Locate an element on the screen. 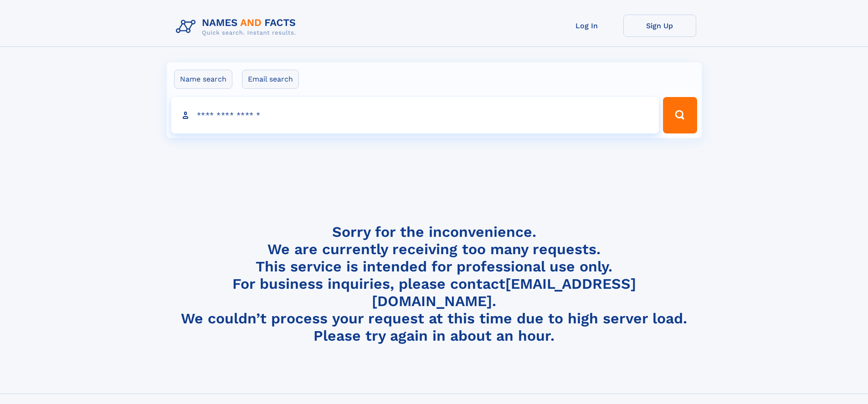 Image resolution: width=868 pixels, height=404 pixels. label: Name search is located at coordinates (203, 79).